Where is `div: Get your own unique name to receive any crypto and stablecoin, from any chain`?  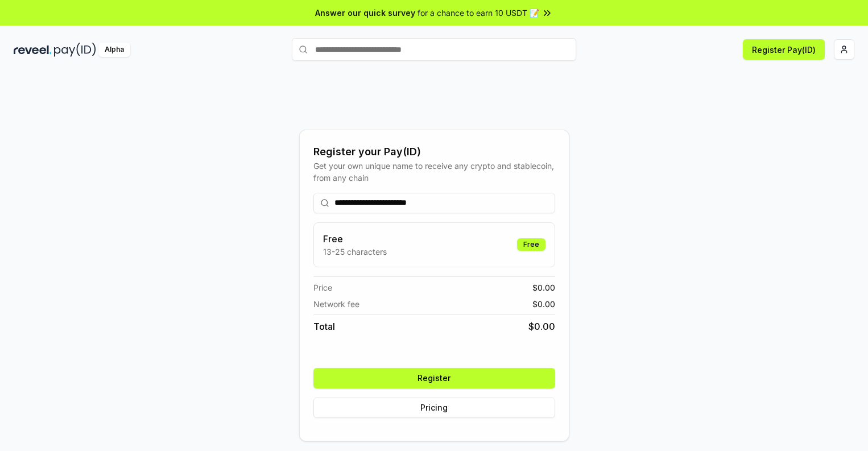 div: Get your own unique name to receive any crypto and stablecoin, from any chain is located at coordinates (434, 172).